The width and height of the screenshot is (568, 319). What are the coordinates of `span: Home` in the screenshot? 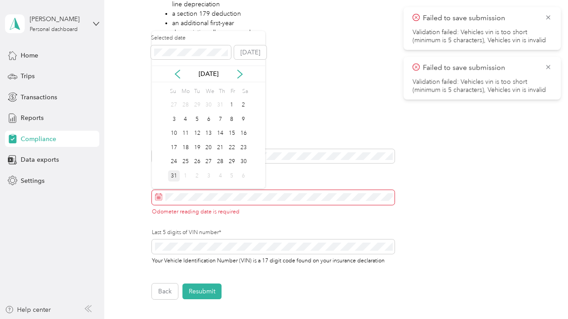 It's located at (29, 55).